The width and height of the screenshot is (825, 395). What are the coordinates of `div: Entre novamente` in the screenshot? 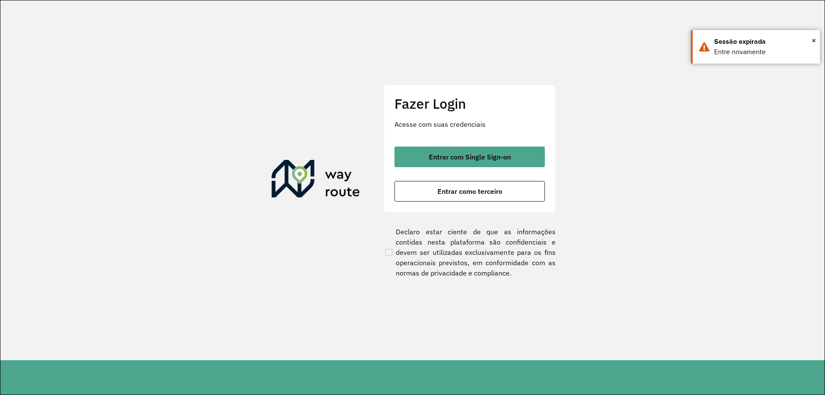 It's located at (764, 52).